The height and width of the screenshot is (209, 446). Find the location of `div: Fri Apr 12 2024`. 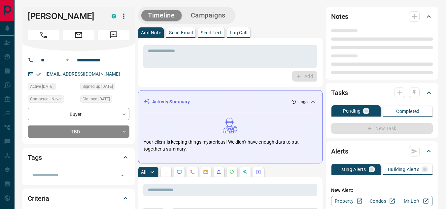

div: Fri Apr 12 2024 is located at coordinates (52, 88).